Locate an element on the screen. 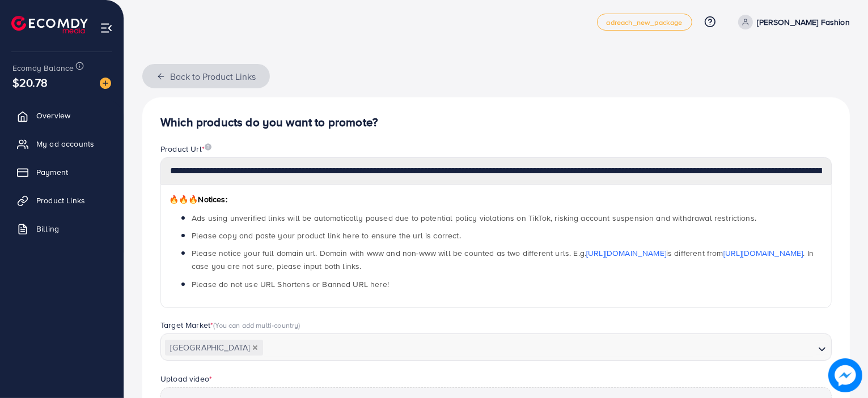  img: menu is located at coordinates (106, 28).